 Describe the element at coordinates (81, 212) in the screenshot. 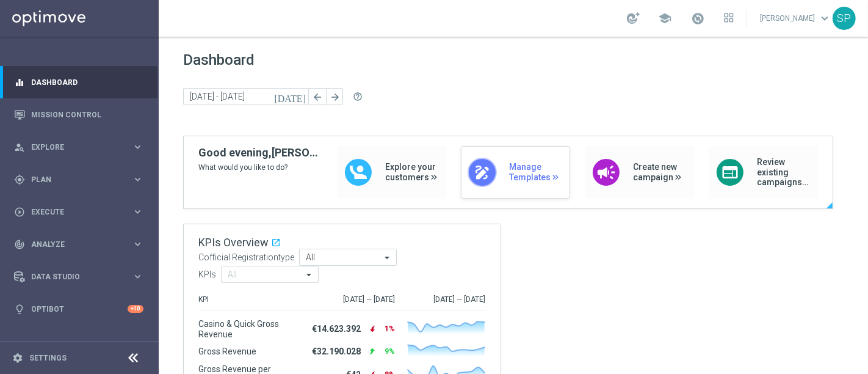

I see `span: Execute` at that location.